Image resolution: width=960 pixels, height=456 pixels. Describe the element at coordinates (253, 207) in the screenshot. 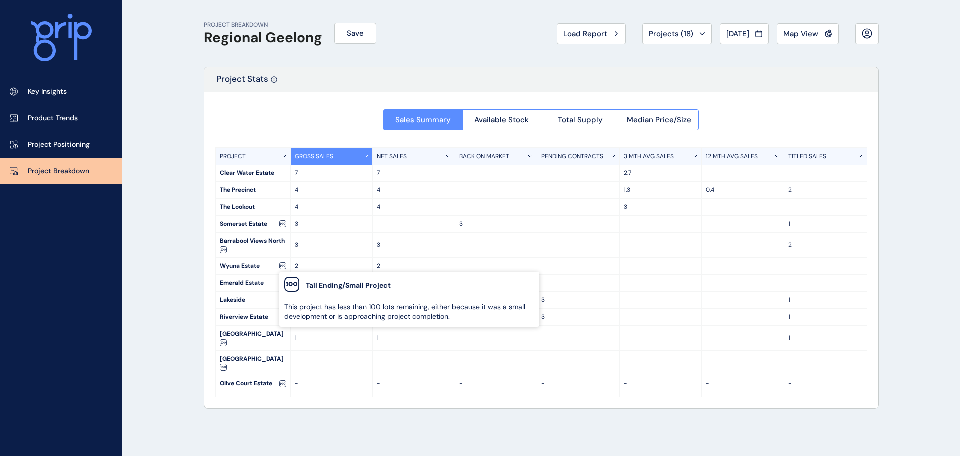

I see `div: The Lookout` at that location.